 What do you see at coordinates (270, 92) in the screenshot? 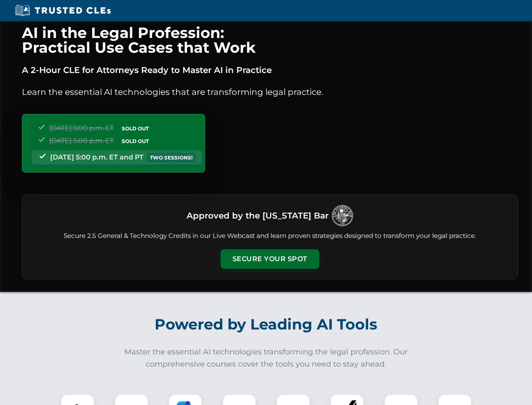
I see `p: Learn the essential AI technologies that are transforming legal practice.` at bounding box center [270, 92].